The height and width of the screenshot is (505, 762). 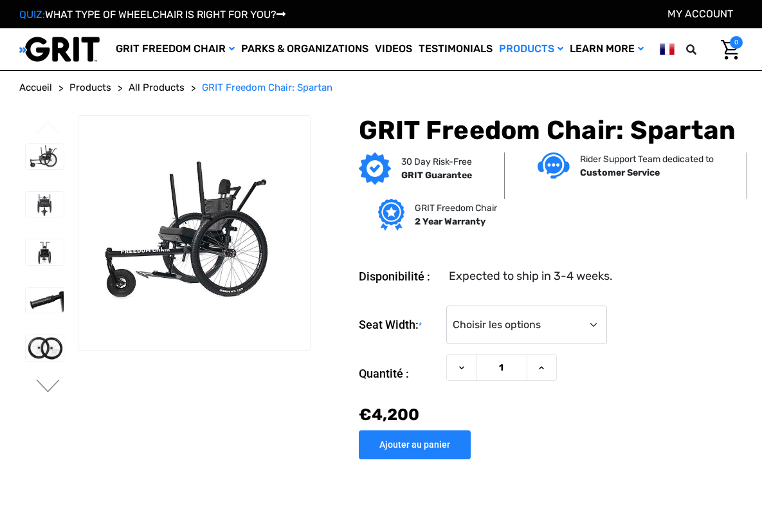 I want to click on img: Grit freedom, so click(x=391, y=215).